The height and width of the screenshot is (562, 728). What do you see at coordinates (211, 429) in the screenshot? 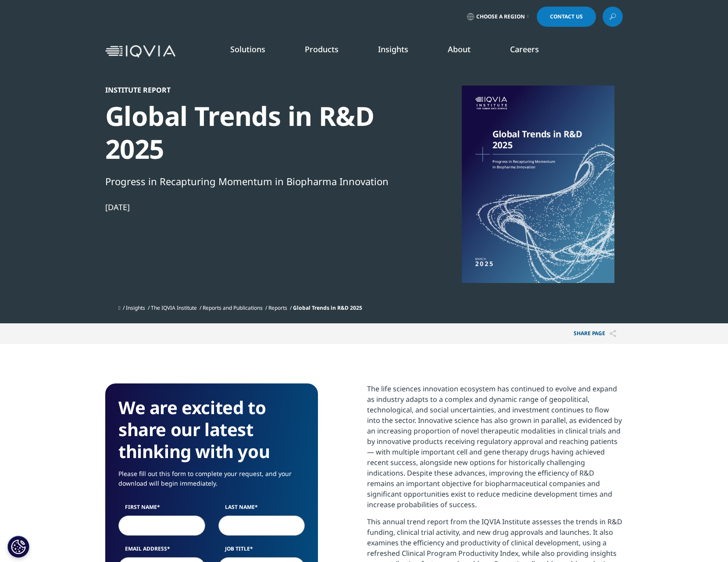
I see `h3: We are excited to share our latest thinking with you` at bounding box center [211, 429].